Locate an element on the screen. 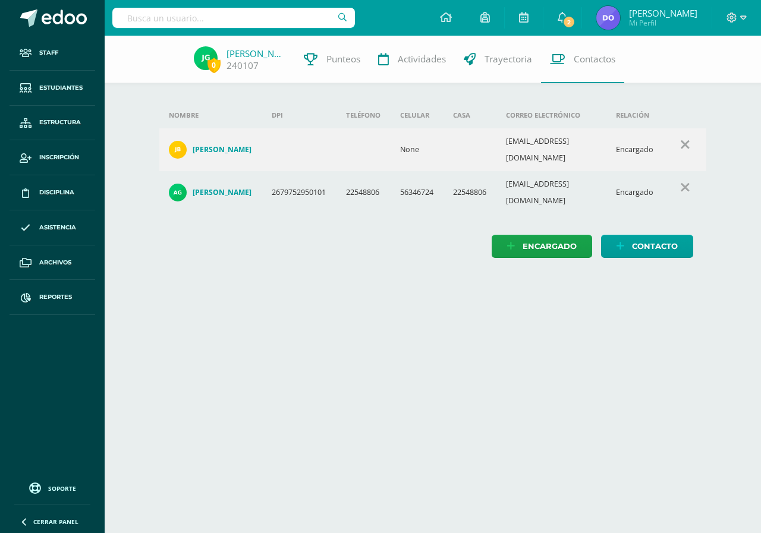 The image size is (761, 533). span: Disciplina is located at coordinates (56, 193).